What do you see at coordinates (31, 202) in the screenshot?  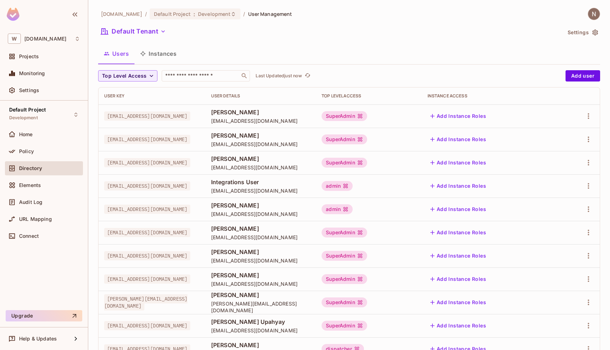 I see `span: Audit Log` at bounding box center [31, 202].